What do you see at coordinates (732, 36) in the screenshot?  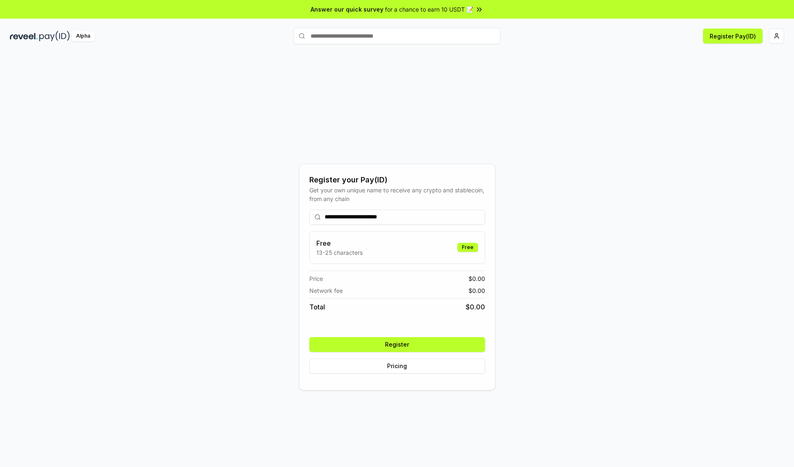 I see `button: Register Pay(ID)` at bounding box center [732, 36].